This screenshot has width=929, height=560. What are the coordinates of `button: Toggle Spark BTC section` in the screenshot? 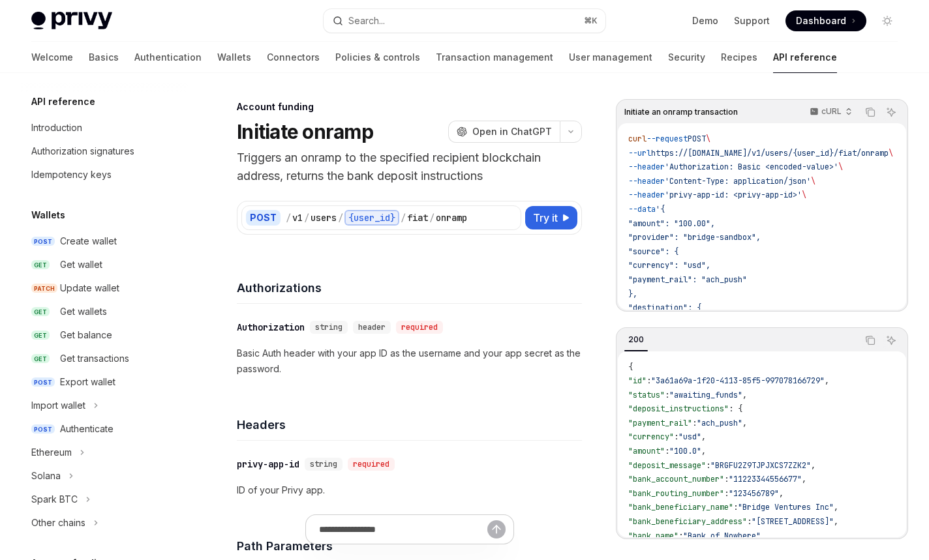 It's located at (104, 500).